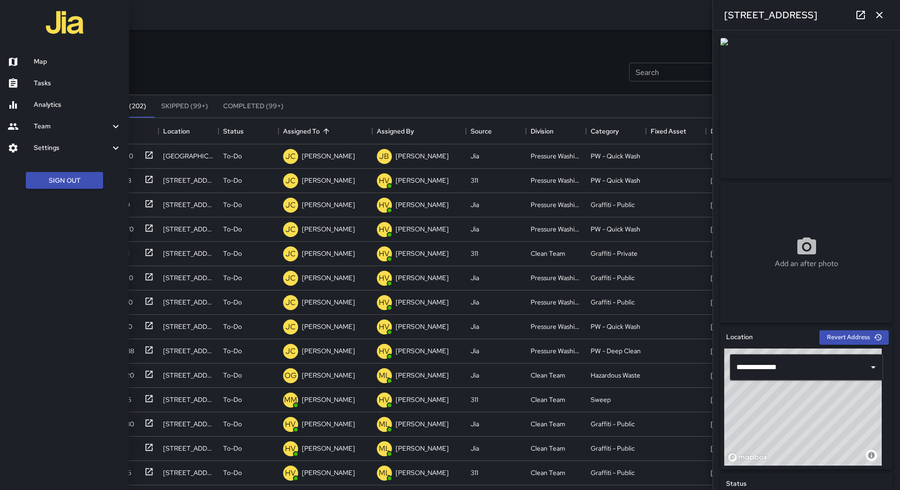 This screenshot has width=900, height=490. Describe the element at coordinates (72, 127) in the screenshot. I see `h6: Team` at that location.